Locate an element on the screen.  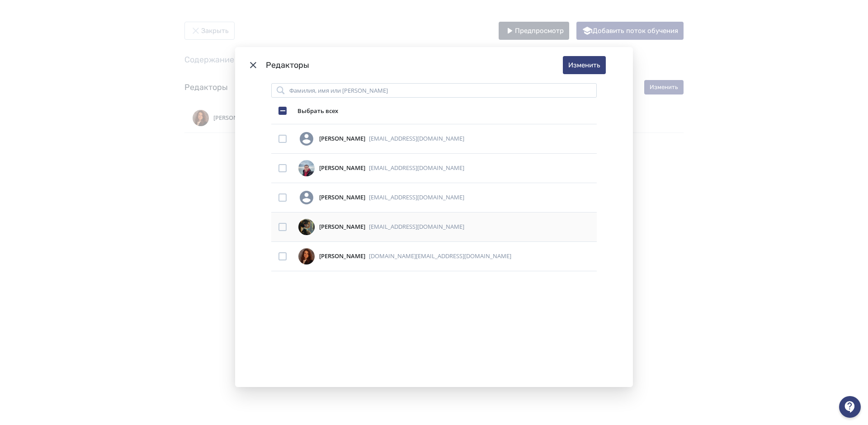
button: Изменить is located at coordinates (584, 66).